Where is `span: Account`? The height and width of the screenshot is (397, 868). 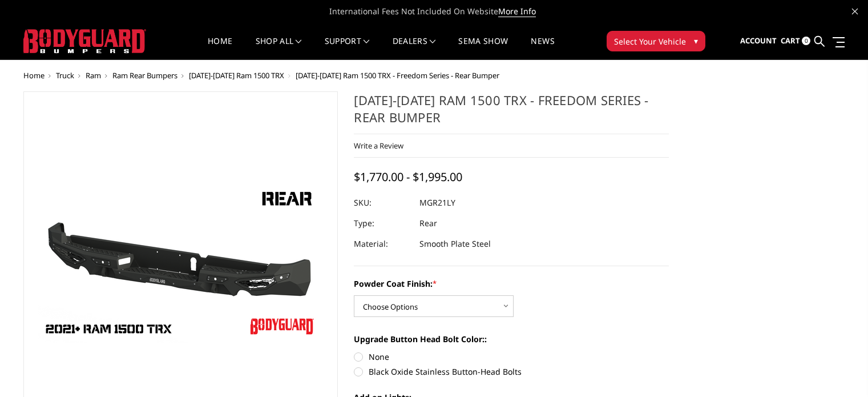 span: Account is located at coordinates (759, 40).